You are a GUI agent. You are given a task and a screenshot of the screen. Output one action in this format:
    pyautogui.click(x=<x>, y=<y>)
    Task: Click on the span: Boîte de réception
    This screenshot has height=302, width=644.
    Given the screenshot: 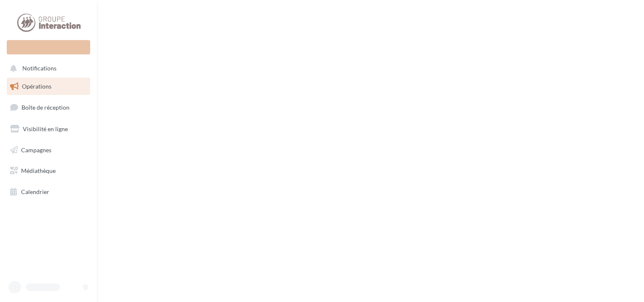 What is the action you would take?
    pyautogui.click(x=45, y=107)
    